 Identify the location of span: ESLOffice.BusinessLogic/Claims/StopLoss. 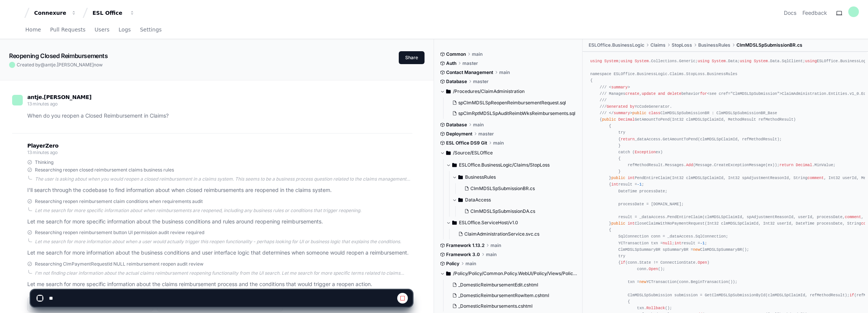
(505, 165).